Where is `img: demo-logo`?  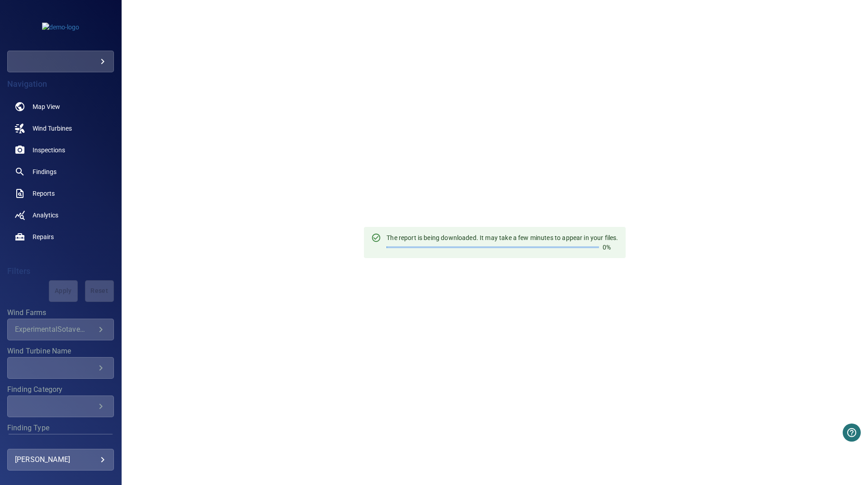 img: demo-logo is located at coordinates (61, 27).